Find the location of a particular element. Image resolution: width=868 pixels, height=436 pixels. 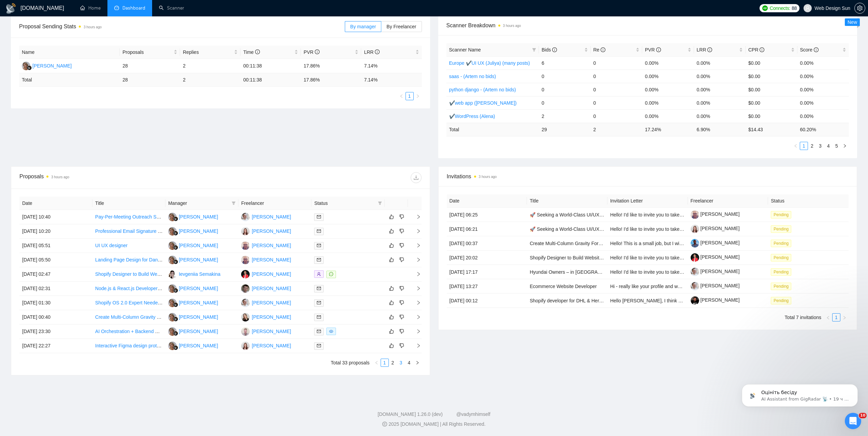

time: 3 hours ago is located at coordinates (512, 25).